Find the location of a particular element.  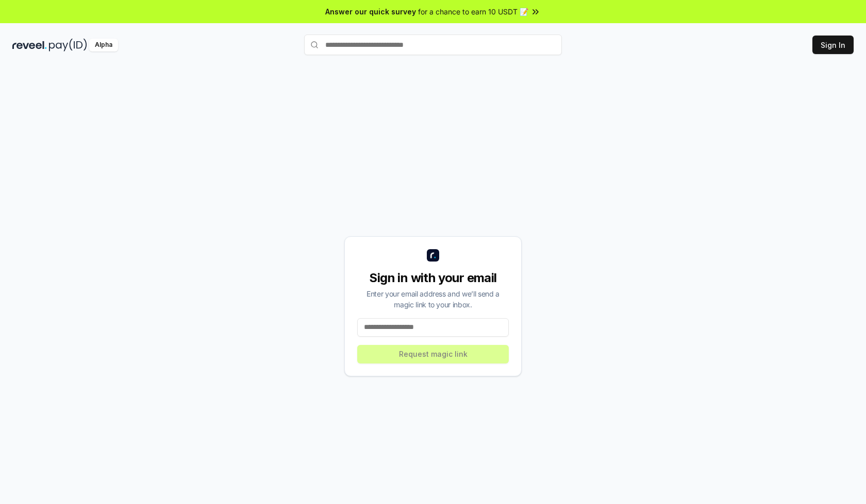

img: pay_id is located at coordinates (68, 45).